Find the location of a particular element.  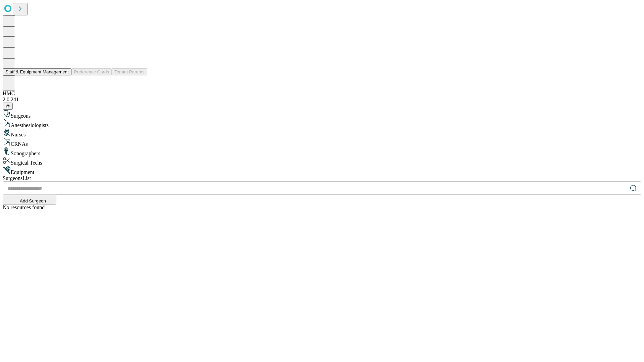

div: Anesthesiologists is located at coordinates (322, 124).